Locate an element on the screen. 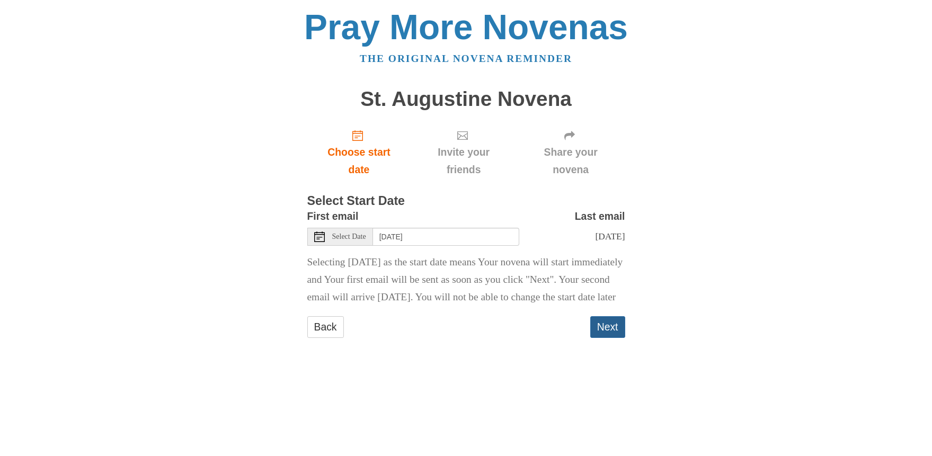  label: First email is located at coordinates (333, 216).